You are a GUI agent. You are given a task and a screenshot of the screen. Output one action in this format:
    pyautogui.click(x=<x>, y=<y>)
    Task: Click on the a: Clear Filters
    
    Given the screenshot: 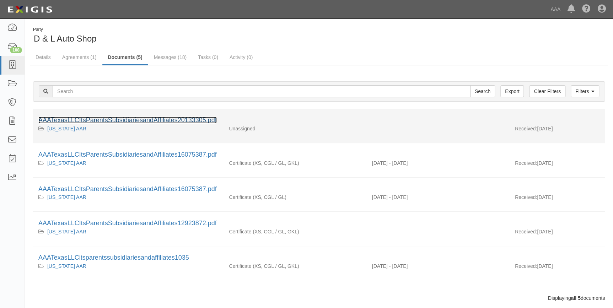 What is the action you would take?
    pyautogui.click(x=546, y=91)
    